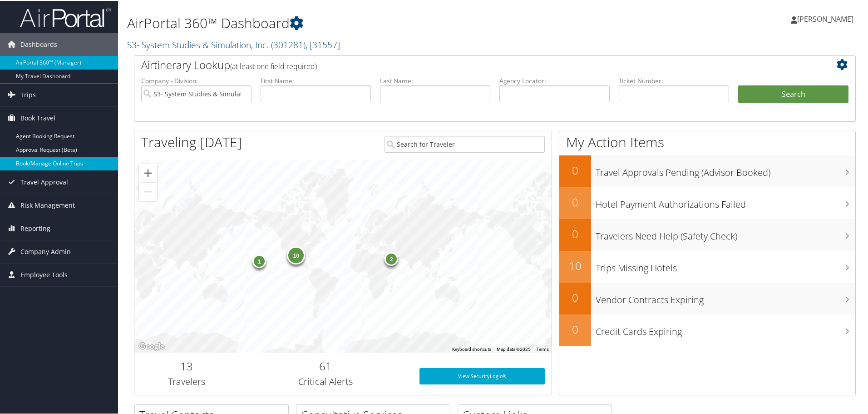  Describe the element at coordinates (465, 143) in the screenshot. I see `input: Search for Traveler` at that location.